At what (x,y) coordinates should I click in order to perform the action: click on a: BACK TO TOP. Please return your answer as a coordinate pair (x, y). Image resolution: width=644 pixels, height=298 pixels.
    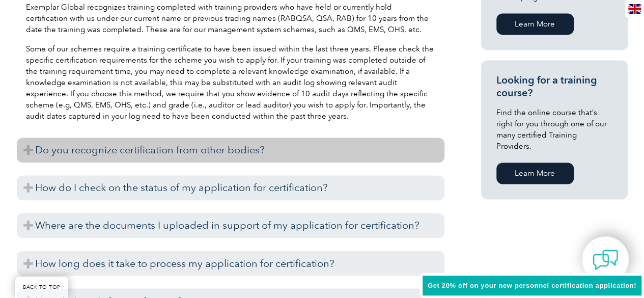
    Looking at the image, I should click on (42, 288).